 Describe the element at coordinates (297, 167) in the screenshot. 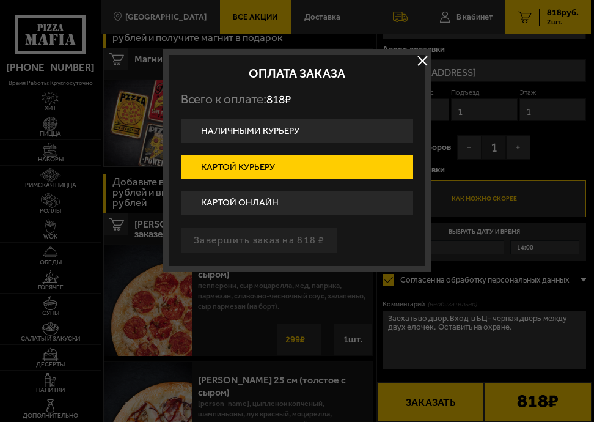

I see `label: Картой курьеру` at that location.